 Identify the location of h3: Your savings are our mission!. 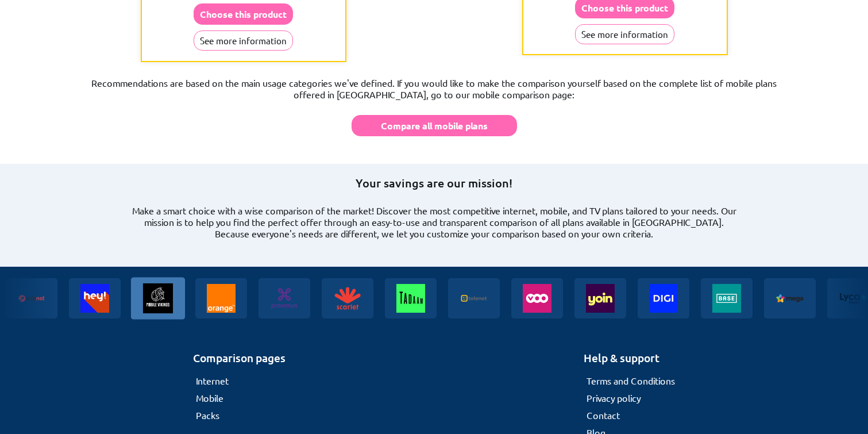
(434, 183).